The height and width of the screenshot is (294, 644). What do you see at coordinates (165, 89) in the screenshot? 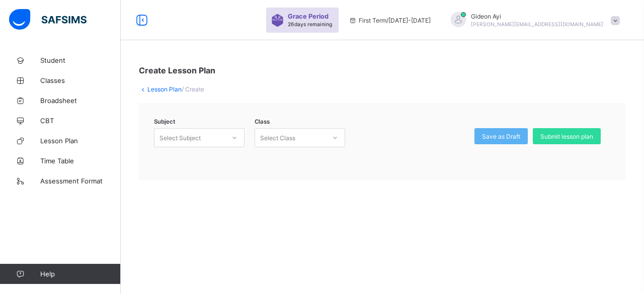
I see `a: Lesson Plan` at bounding box center [165, 89].